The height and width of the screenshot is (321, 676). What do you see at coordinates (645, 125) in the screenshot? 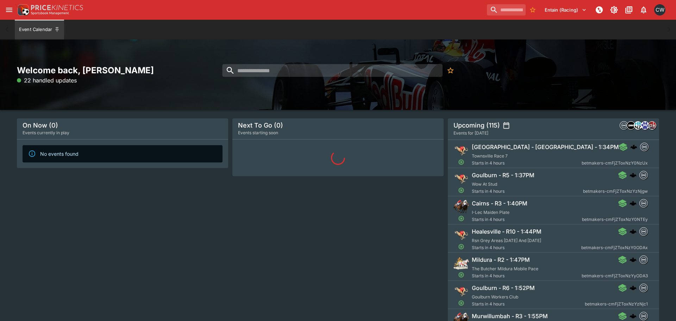
I see `img: grnz.png` at bounding box center [645, 125].